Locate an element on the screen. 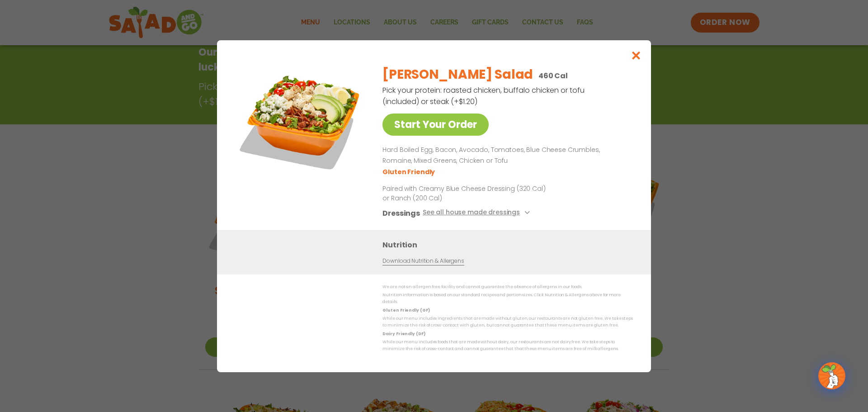 The height and width of the screenshot is (412, 868). li: Gluten Friendly is located at coordinates (409, 171).